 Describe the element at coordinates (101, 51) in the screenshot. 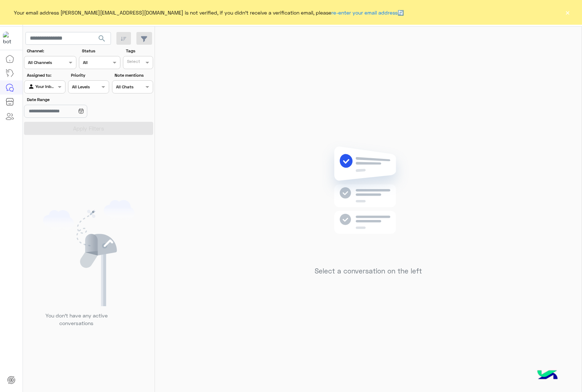

I see `label: Status` at that location.